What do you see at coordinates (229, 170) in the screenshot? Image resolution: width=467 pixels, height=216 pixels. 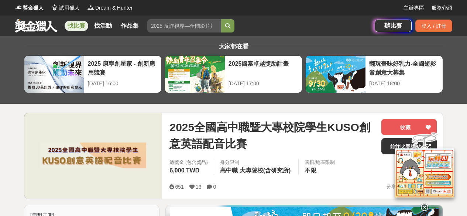 I see `span: 高中職` at bounding box center [229, 170].